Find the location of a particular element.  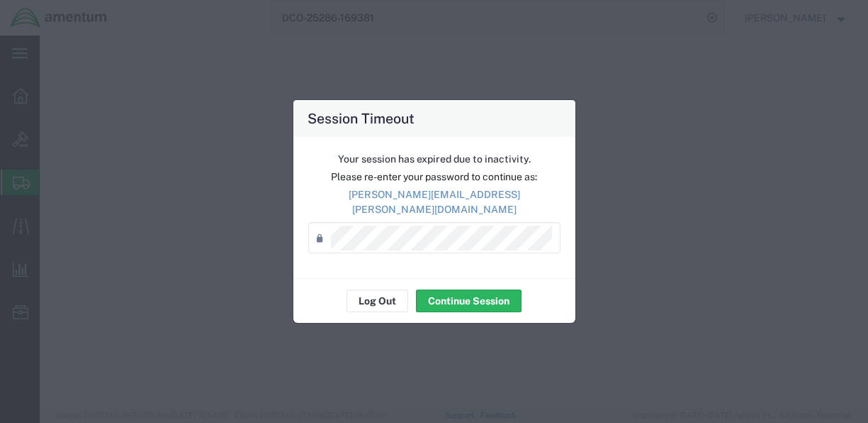

button: Continue Session is located at coordinates (468, 300).